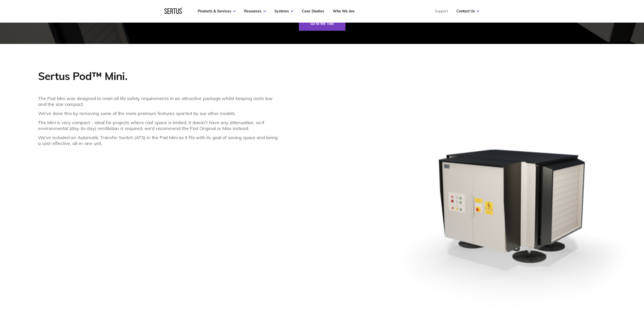  What do you see at coordinates (322, 24) in the screenshot?
I see `a: Go to the Tool` at bounding box center [322, 24].